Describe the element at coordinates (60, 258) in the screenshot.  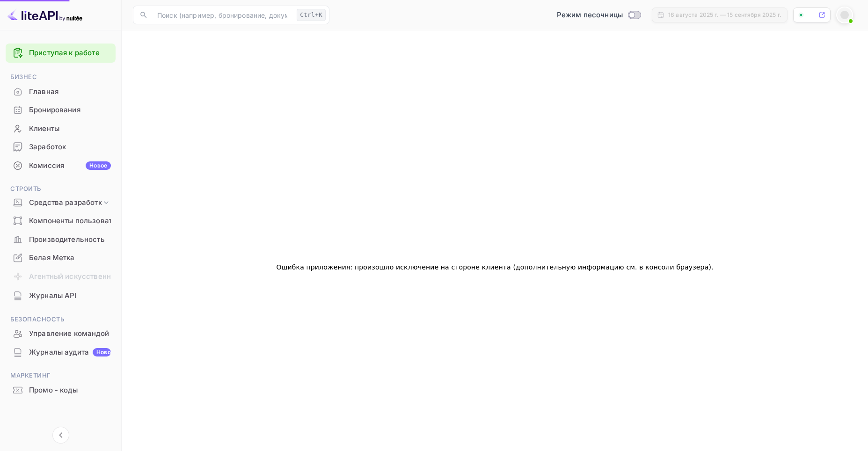
I see `div: Белая Метка` at that location.